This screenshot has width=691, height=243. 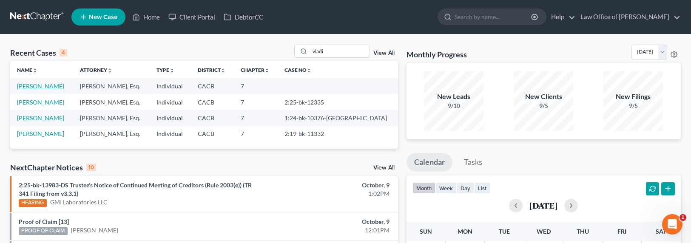 I want to click on a: Home, so click(x=146, y=17).